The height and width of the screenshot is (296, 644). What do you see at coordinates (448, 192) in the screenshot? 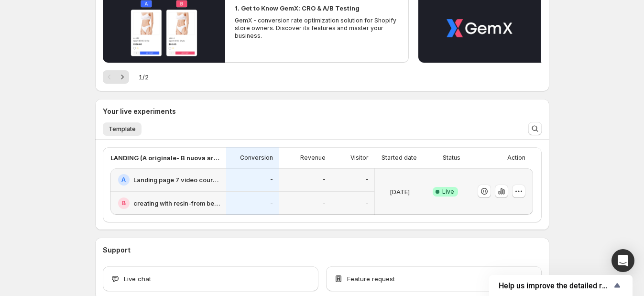
I see `span: Live` at bounding box center [448, 192].